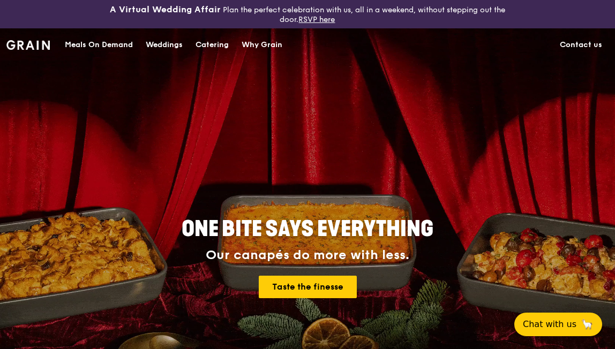  Describe the element at coordinates (307, 255) in the screenshot. I see `div: Our canapés do more with less.` at that location.